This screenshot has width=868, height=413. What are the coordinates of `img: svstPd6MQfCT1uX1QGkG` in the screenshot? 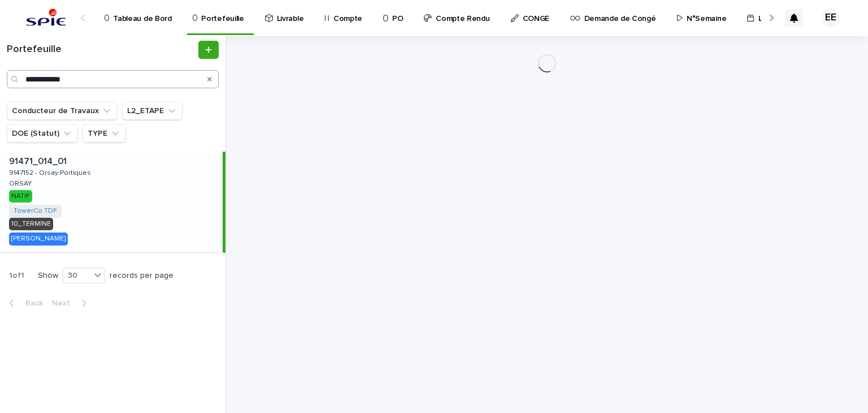 It's located at (46, 18).